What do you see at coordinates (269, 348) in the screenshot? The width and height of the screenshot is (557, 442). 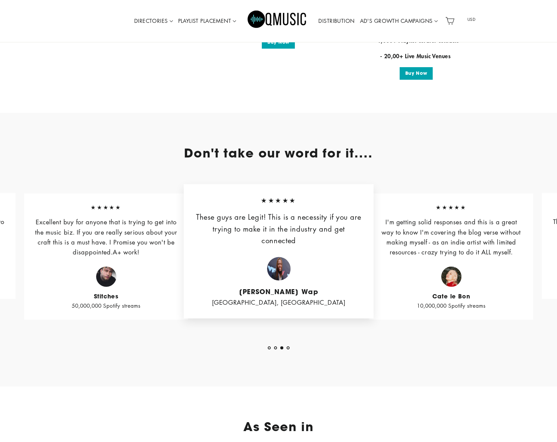 I see `button: 1` at bounding box center [269, 348].